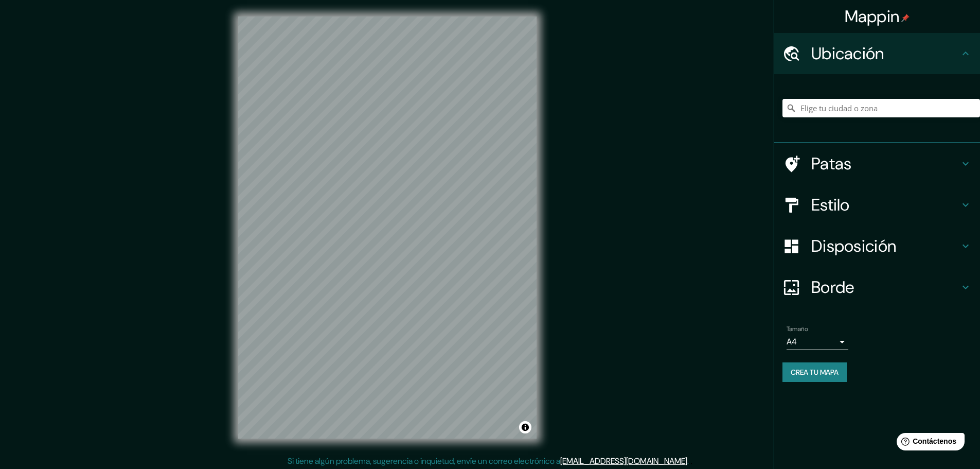 The image size is (980, 469). I want to click on div: Patas, so click(877, 164).